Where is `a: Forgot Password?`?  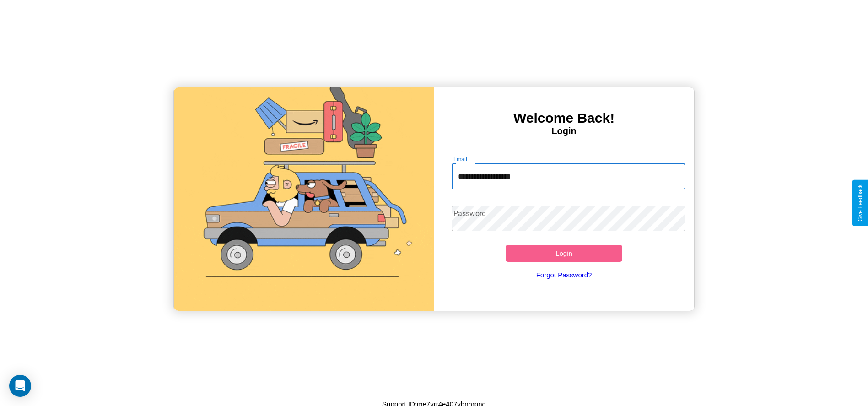
a: Forgot Password? is located at coordinates (564, 274).